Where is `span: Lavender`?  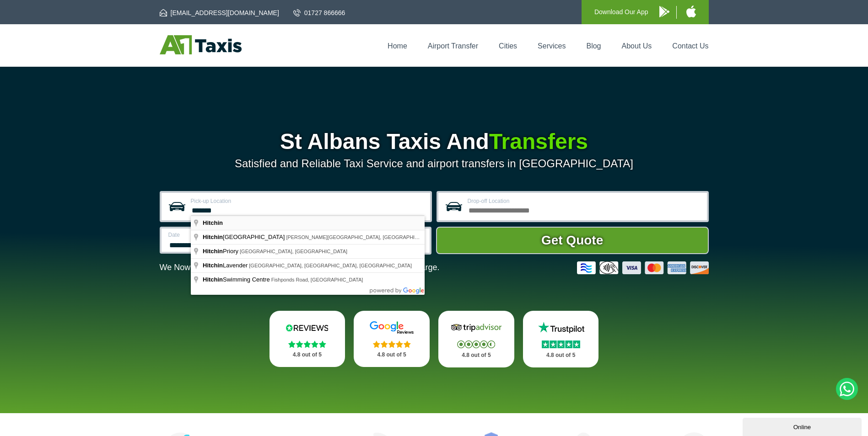 span: Lavender is located at coordinates (225, 266).